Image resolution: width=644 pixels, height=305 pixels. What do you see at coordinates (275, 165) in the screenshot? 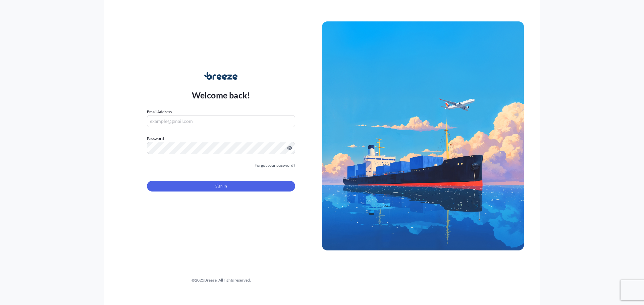
I see `a: Forgot your password?` at bounding box center [275, 165].